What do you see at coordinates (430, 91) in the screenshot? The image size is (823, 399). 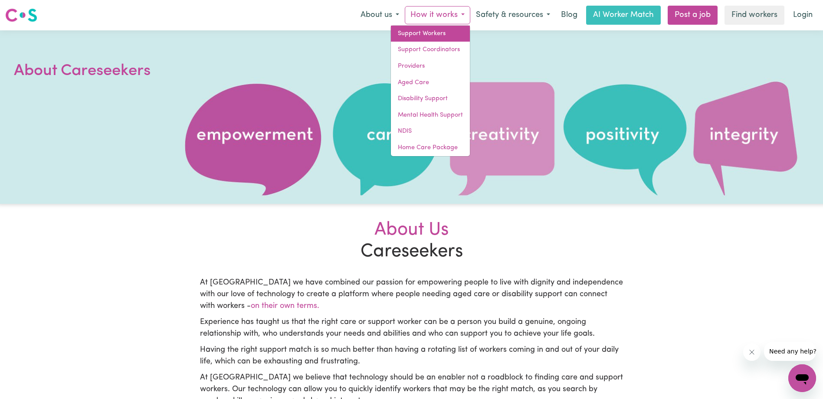 I see `div: How it works` at bounding box center [430, 91].